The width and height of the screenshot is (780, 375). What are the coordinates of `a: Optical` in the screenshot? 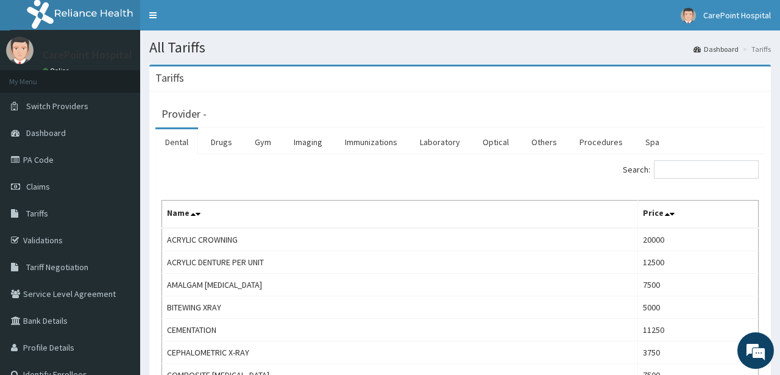 It's located at (495, 142).